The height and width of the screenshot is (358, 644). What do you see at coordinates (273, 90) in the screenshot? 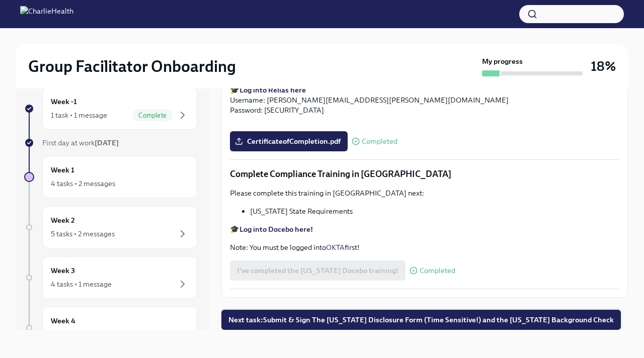
I see `strong: Log into Relias here` at bounding box center [273, 90].